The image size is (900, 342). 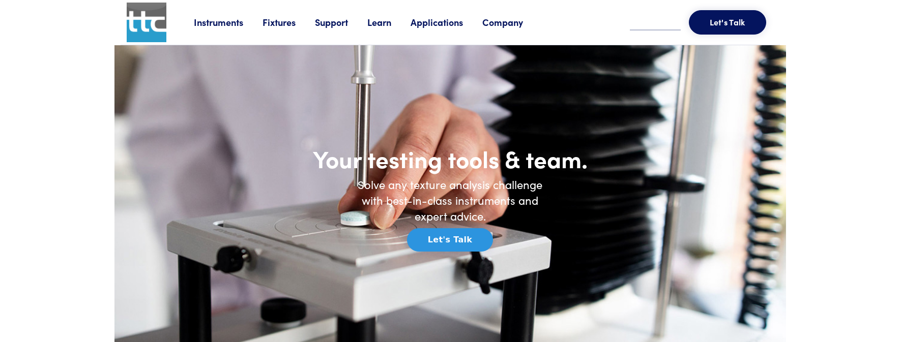 What do you see at coordinates (341, 22) in the screenshot?
I see `a: Support` at bounding box center [341, 22].